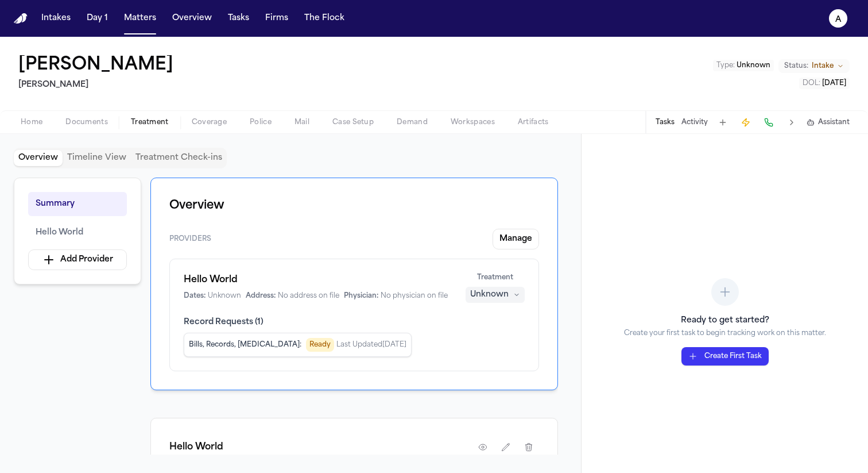  I want to click on span: Ready, so click(320, 345).